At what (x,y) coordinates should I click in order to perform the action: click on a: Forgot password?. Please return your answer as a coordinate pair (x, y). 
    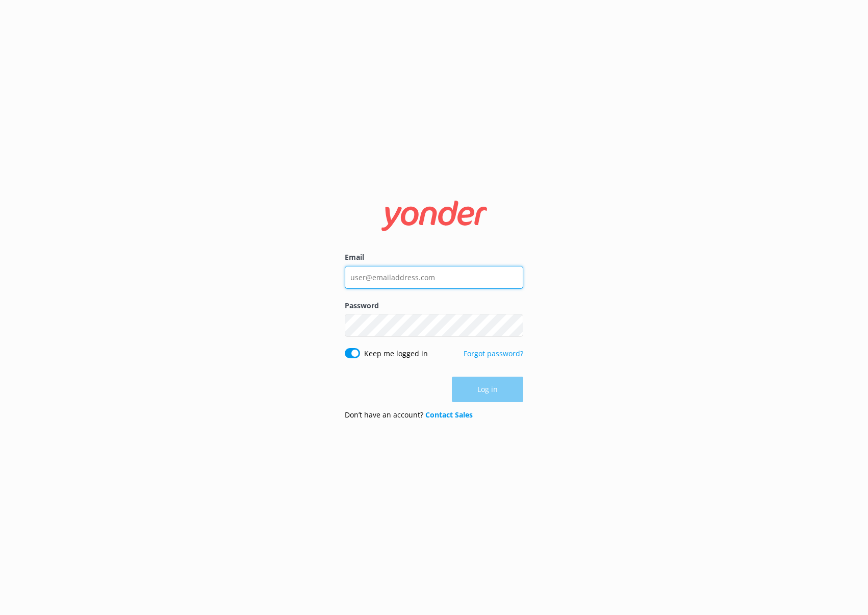
    Looking at the image, I should click on (493, 353).